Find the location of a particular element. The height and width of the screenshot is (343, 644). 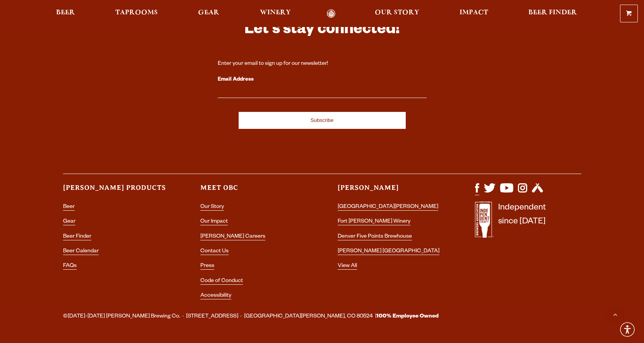

span: Beer Finder is located at coordinates (552, 13).